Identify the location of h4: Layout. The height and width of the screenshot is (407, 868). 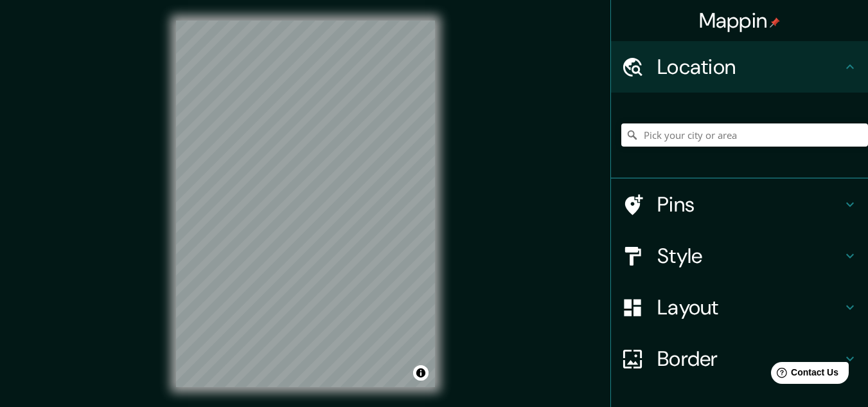
(750, 307).